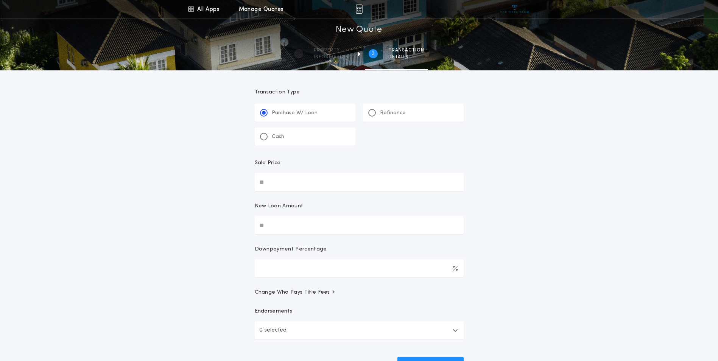  I want to click on span: Change Who Pays Title Fees, so click(295, 293).